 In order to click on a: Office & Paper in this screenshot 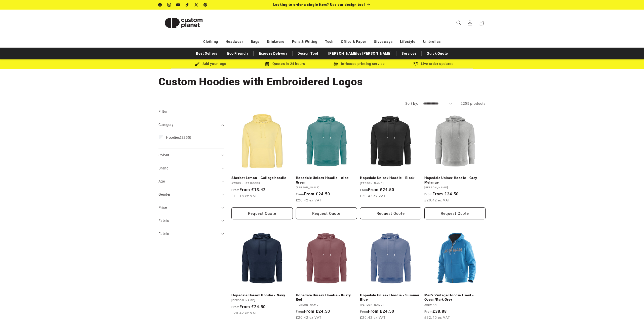, I will do `click(353, 41)`.